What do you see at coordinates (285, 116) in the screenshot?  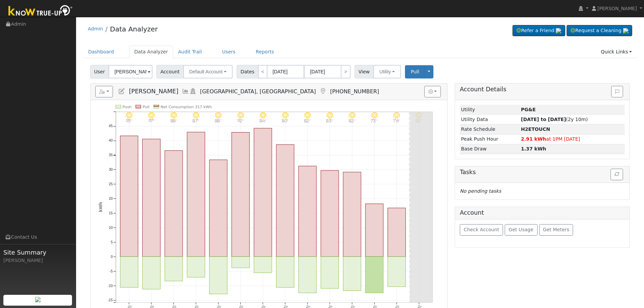 I see `i: 9/29 - MostlyClear` at bounding box center [285, 116].